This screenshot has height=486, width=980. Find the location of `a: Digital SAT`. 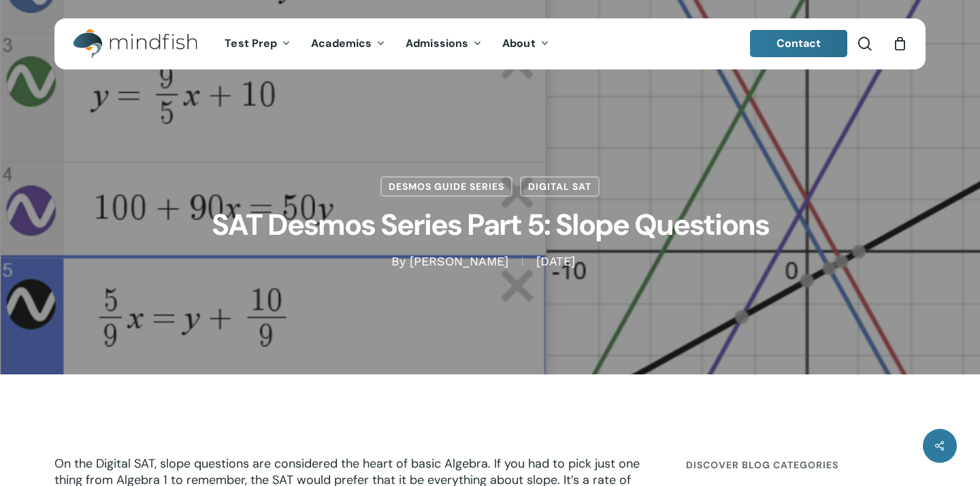

a: Digital SAT is located at coordinates (559, 186).